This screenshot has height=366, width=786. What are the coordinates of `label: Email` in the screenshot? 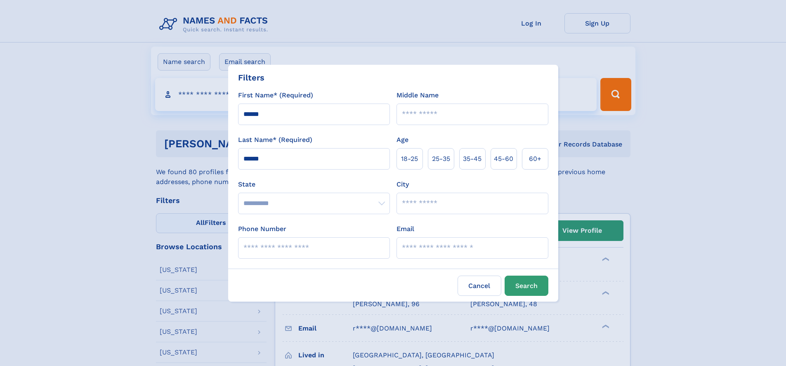 It's located at (405, 229).